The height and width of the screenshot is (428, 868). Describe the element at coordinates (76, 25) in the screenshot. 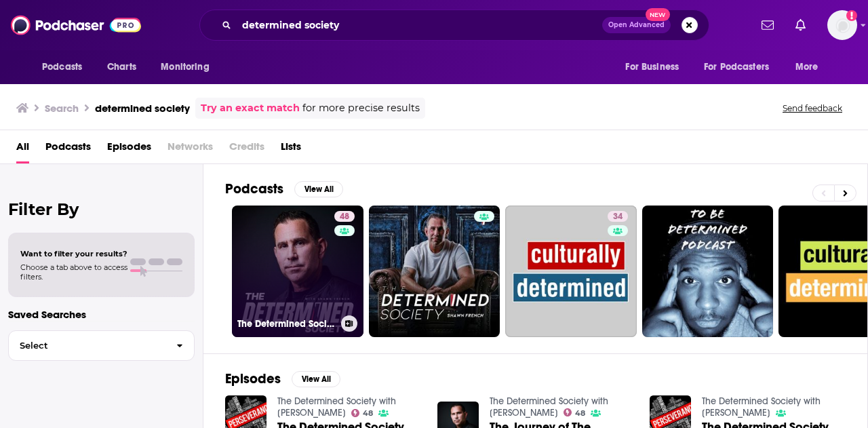

I see `a: Podchaser - Follow, Share and Rate Podcasts` at that location.